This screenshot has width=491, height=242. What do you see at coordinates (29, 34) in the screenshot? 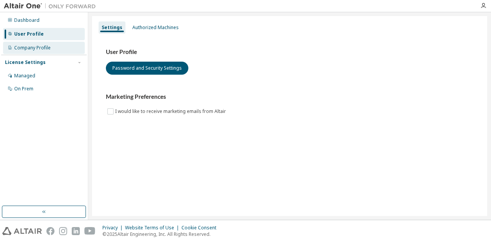
I see `div: User Profile` at bounding box center [29, 34].